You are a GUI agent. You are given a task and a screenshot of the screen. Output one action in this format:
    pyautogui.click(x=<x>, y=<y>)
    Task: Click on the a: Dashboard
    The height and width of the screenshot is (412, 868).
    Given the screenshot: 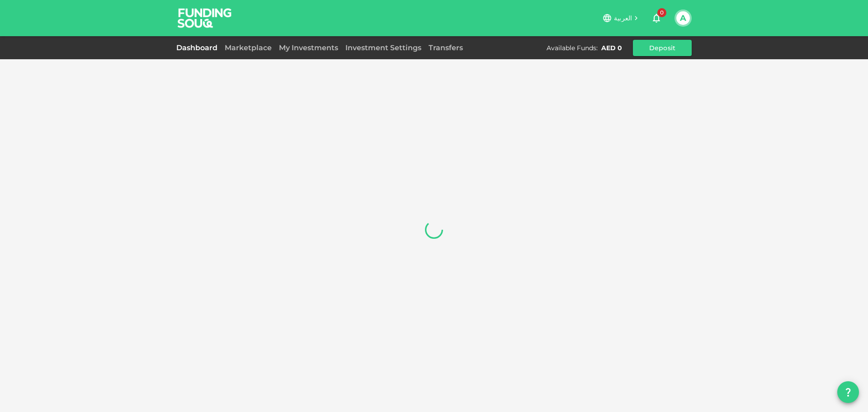 What is the action you would take?
    pyautogui.click(x=198, y=48)
    